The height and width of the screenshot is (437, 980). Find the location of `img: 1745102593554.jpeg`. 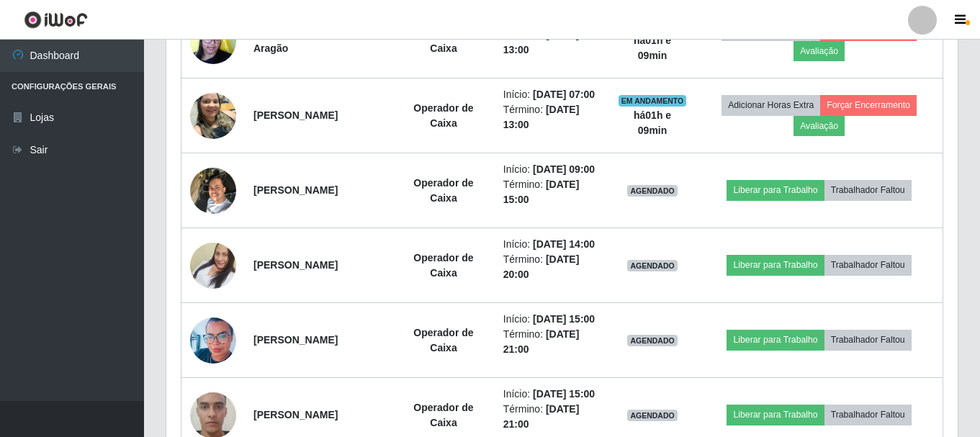

img: 1745102593554.jpeg is located at coordinates (213, 115).